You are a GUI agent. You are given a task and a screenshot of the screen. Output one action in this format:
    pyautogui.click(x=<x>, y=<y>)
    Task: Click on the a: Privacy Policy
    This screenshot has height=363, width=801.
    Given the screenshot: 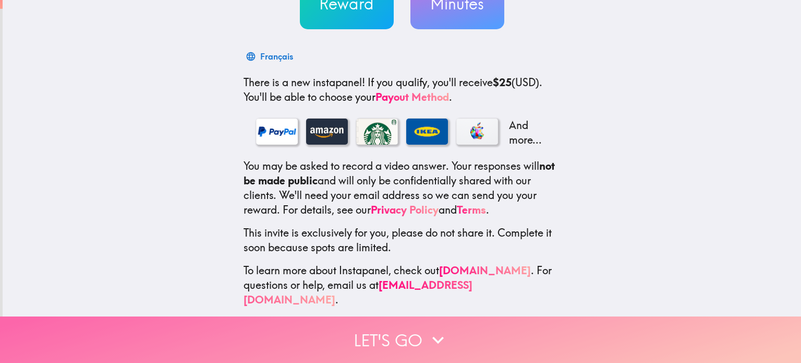 What is the action you would take?
    pyautogui.click(x=405, y=209)
    